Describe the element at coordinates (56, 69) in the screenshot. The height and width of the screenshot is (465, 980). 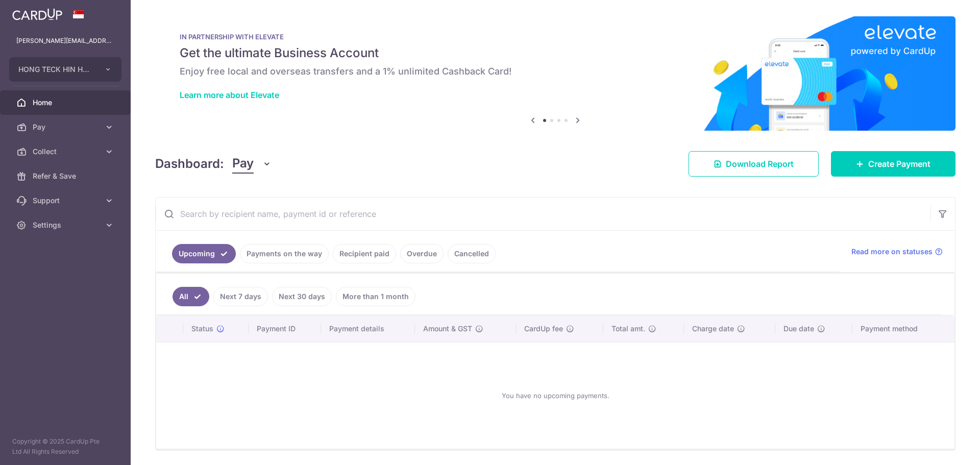
I see `span: HONG TECK HIN HARDWARE MACHINERY PTE. LTD.` at that location.